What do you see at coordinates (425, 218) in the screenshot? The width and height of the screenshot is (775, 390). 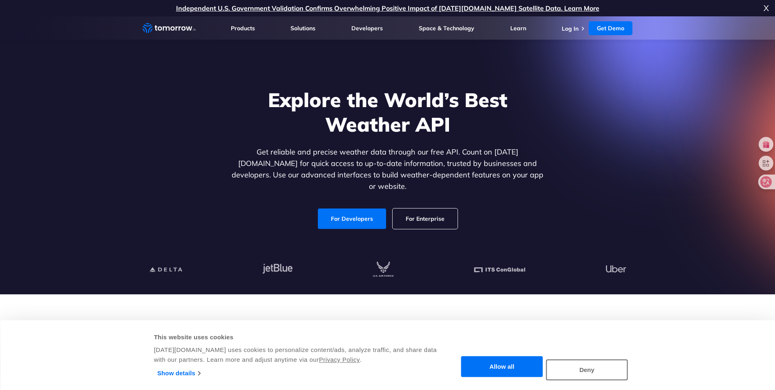 I see `a: For Enterprise` at bounding box center [425, 218].